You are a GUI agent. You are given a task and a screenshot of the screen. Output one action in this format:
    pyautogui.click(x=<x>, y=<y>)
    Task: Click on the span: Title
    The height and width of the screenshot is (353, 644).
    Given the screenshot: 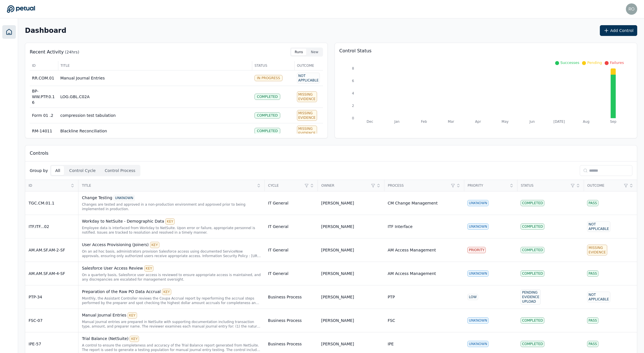 What is the action you would take?
    pyautogui.click(x=168, y=186)
    